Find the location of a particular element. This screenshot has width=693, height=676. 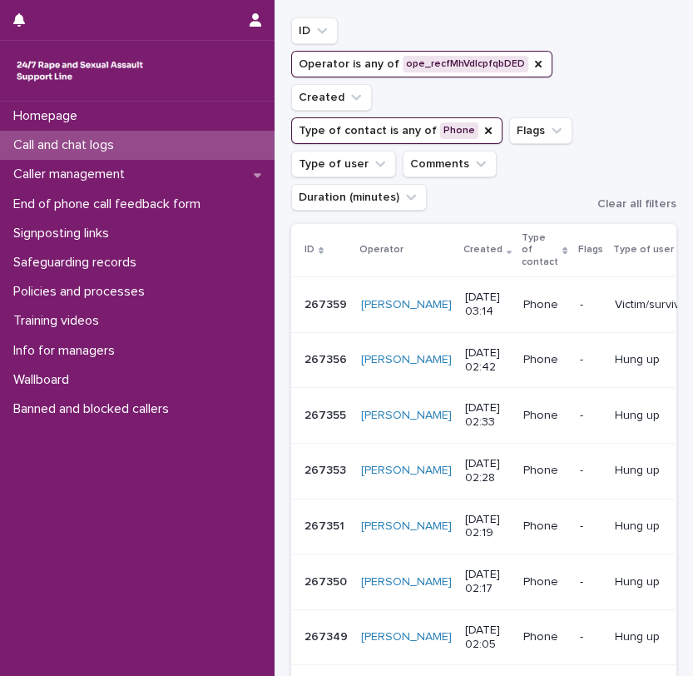

button: Comments is located at coordinates (450, 164).